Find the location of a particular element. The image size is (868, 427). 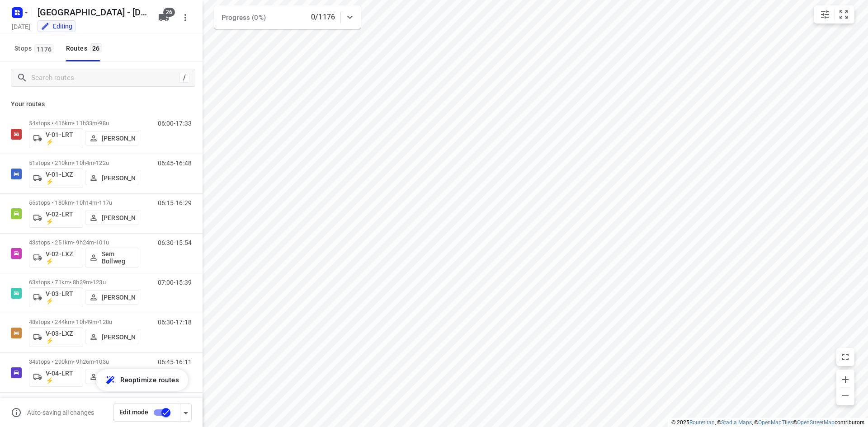

p: 34 stops • 290km • 9h26m is located at coordinates (84, 362).